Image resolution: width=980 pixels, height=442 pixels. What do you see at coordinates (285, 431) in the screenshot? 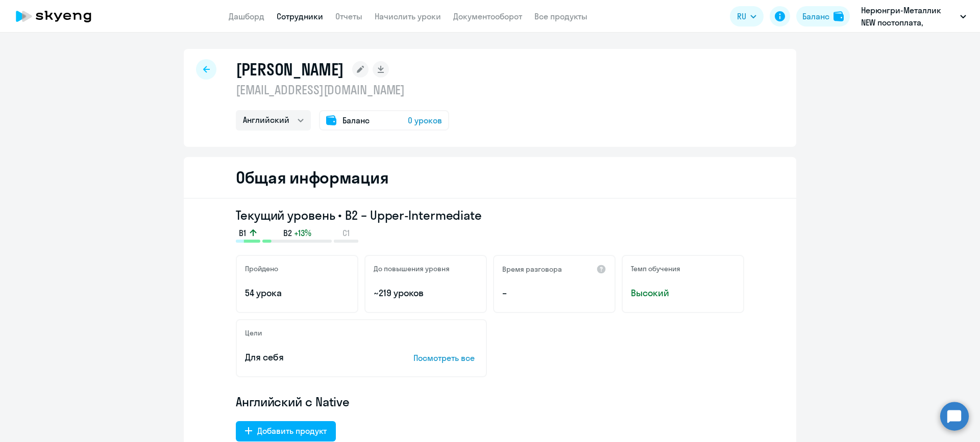
I see `button: Добавить продукт` at bounding box center [285, 431].